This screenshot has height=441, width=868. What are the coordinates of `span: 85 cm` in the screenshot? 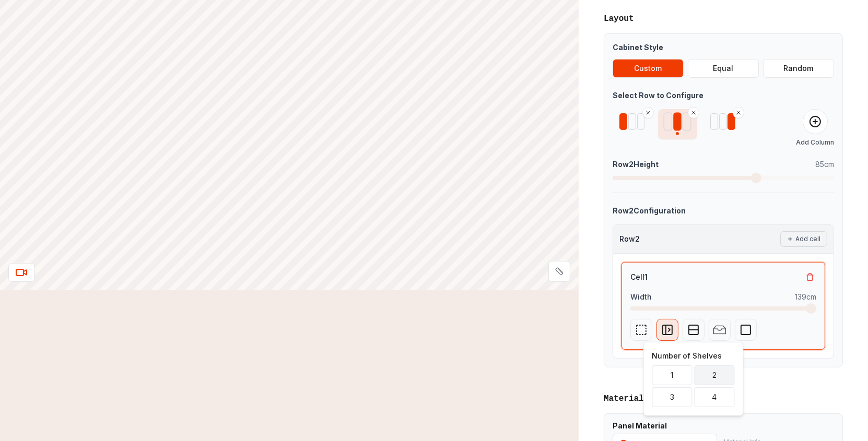 It's located at (824, 165).